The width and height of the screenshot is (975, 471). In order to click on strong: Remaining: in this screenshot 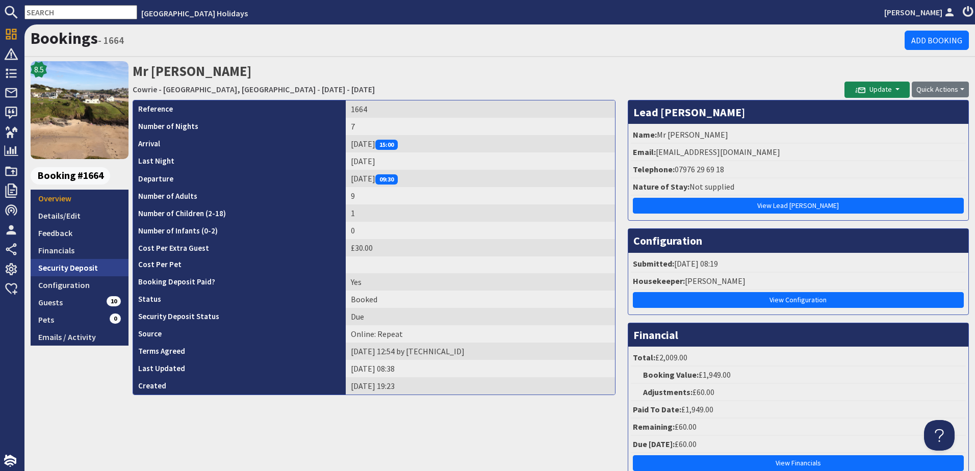, I will do `click(654, 427)`.